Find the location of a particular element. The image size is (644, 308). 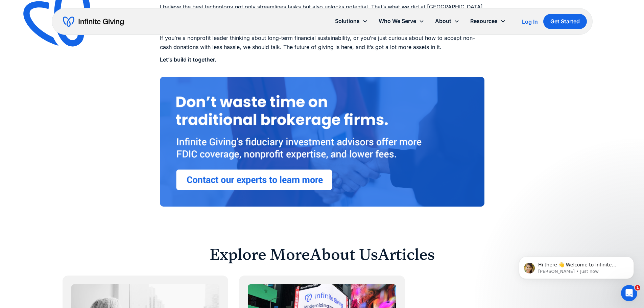

h2: About Us is located at coordinates (343, 255).